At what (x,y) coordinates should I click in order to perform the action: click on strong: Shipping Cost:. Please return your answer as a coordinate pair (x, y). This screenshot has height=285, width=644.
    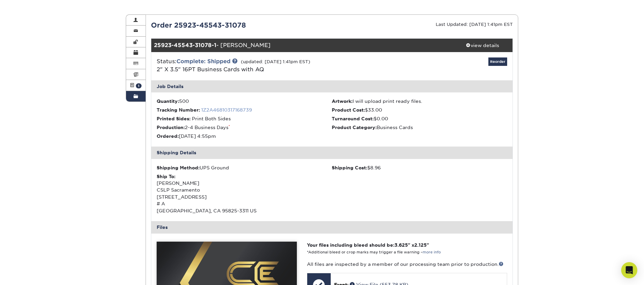
    Looking at the image, I should click on (349, 167).